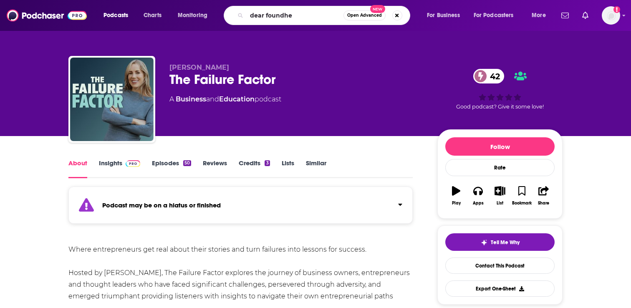  Describe the element at coordinates (192, 15) in the screenshot. I see `span: Monitoring` at that location.